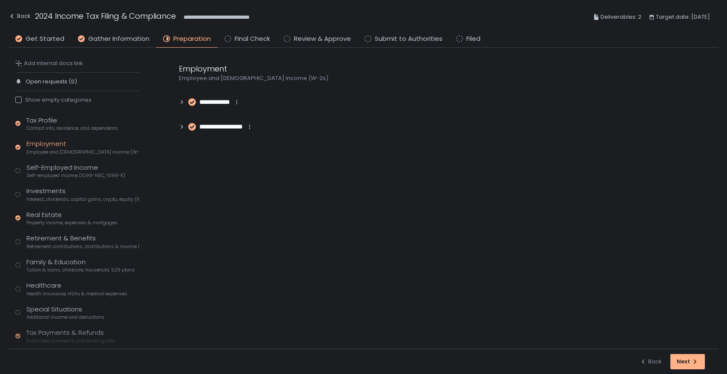  What do you see at coordinates (81, 266) in the screenshot?
I see `div: Family & Education` at bounding box center [81, 266].